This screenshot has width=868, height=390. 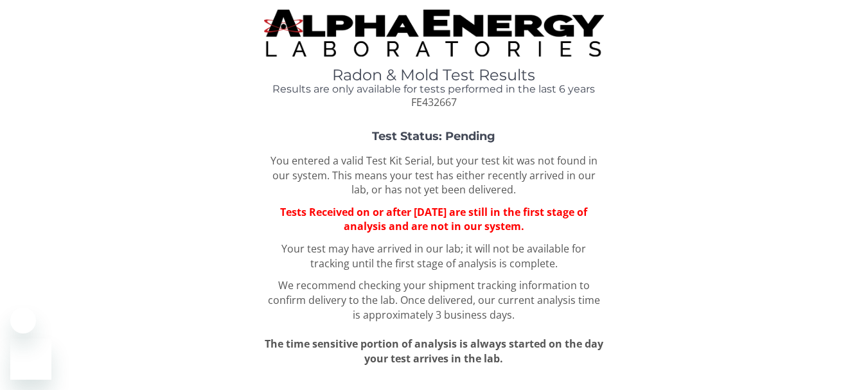 What do you see at coordinates (434, 32) in the screenshot?
I see `img: TightCrop.jpg` at bounding box center [434, 32].